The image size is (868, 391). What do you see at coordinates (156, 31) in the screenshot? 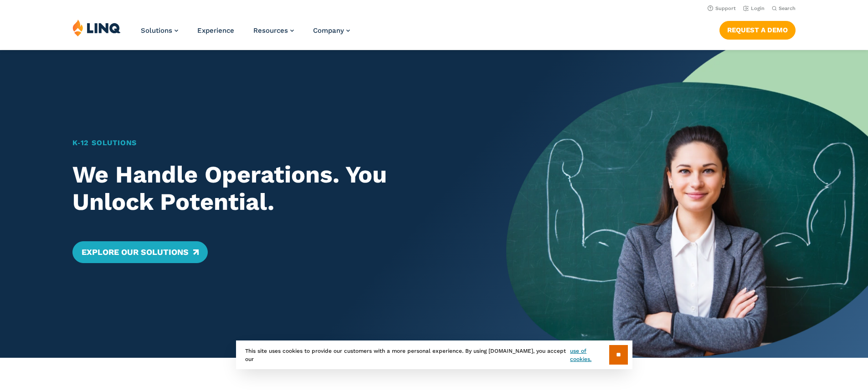
I see `span: Solutions` at bounding box center [156, 31].